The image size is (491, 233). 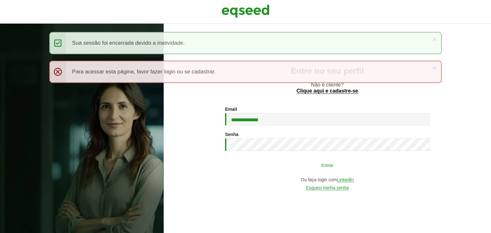 I want to click on label: Email, so click(x=231, y=109).